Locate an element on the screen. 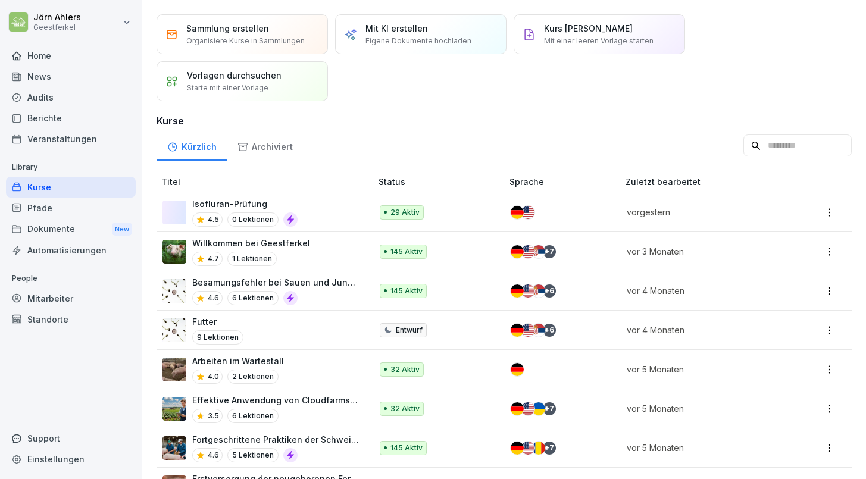  a: News is located at coordinates (71, 76).